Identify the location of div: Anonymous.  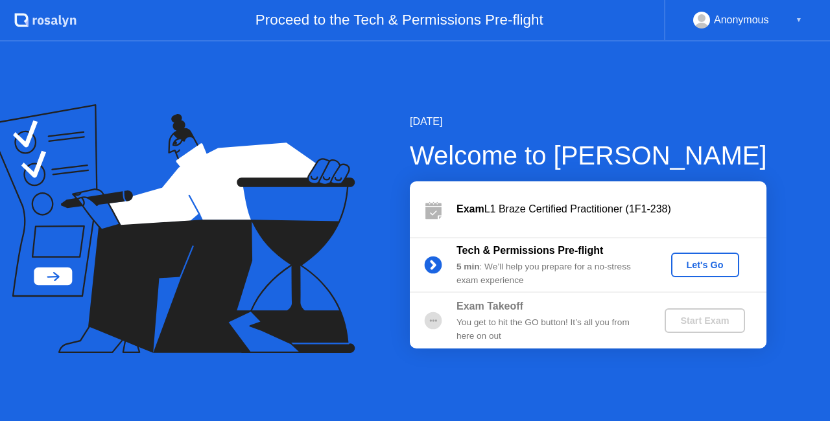
(741, 20).